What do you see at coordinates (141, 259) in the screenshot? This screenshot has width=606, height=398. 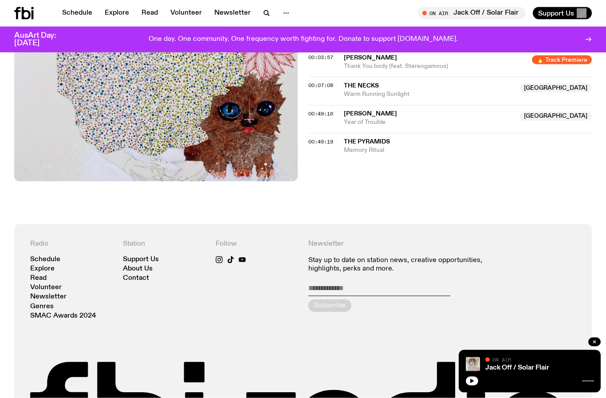 I see `a: Support Us` at bounding box center [141, 259].